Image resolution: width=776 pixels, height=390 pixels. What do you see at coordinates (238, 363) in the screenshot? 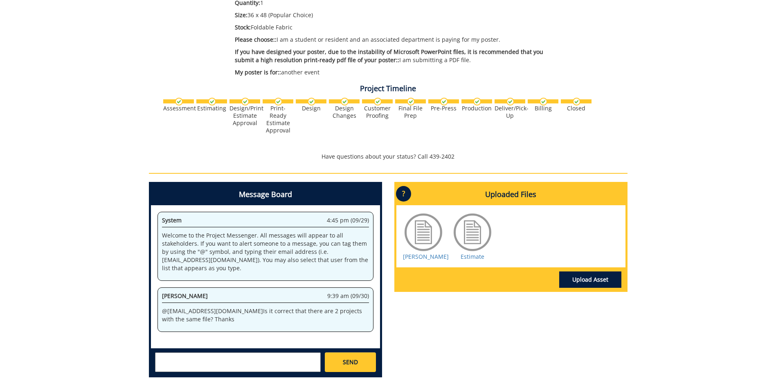
I see `textarea: messageToSend` at bounding box center [238, 363].